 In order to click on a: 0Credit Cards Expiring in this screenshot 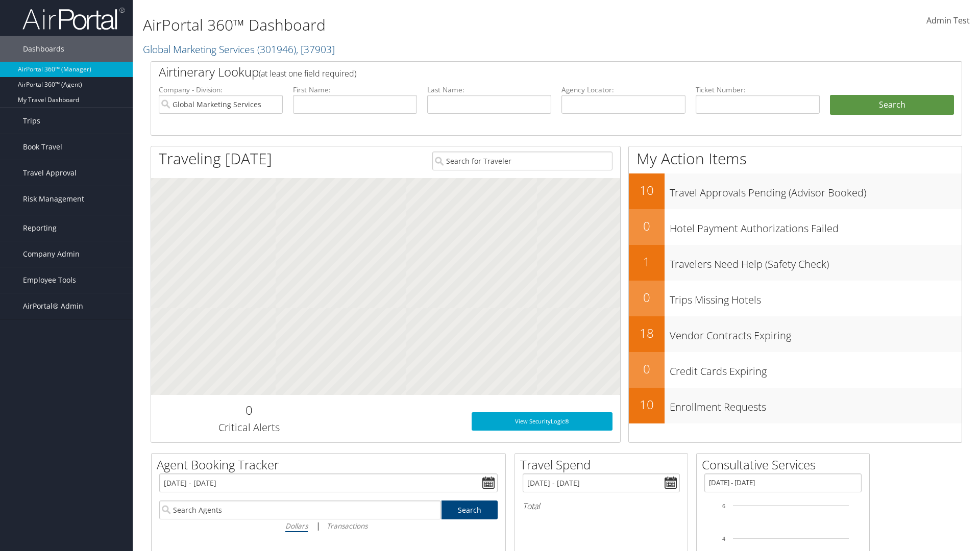, I will do `click(795, 370)`.